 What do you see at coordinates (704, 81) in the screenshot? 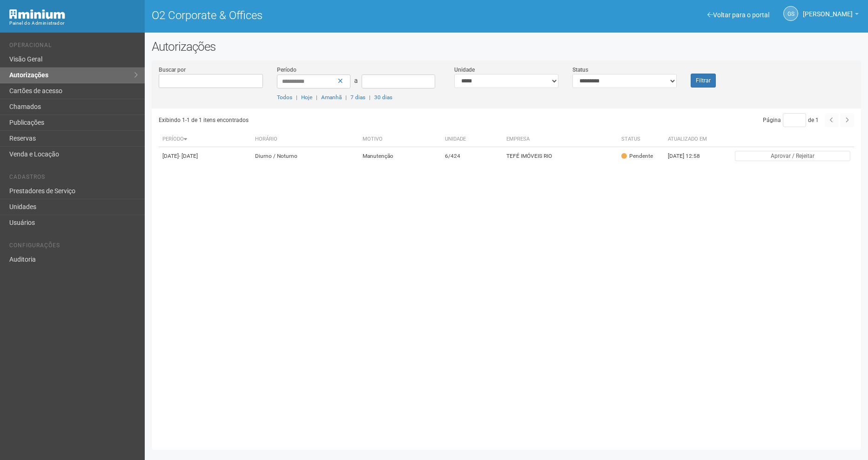
I see `button: Filtrar` at bounding box center [704, 81].